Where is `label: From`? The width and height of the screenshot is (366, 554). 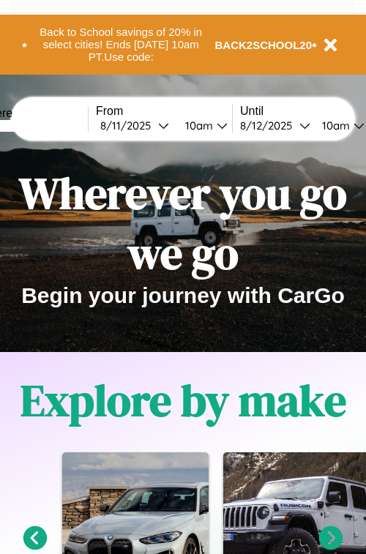
label: From is located at coordinates (164, 111).